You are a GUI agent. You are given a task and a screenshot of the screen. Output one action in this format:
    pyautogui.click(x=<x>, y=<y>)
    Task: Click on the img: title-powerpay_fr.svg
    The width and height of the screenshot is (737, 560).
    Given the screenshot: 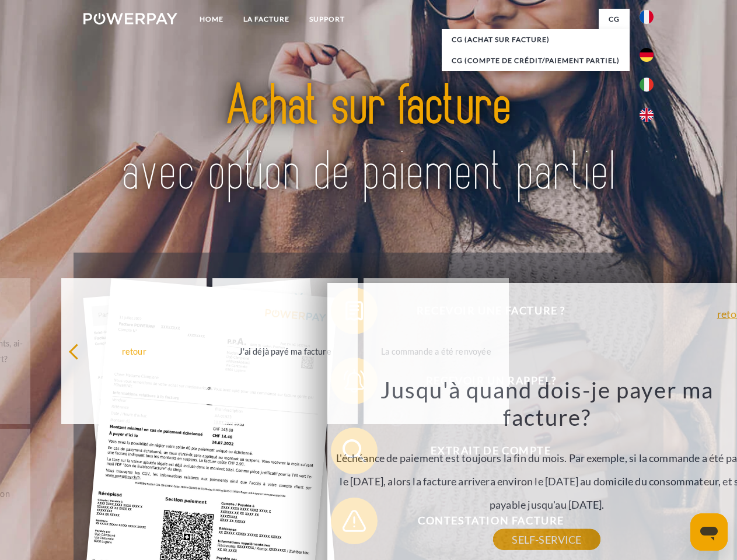 What is the action you would take?
    pyautogui.click(x=368, y=139)
    